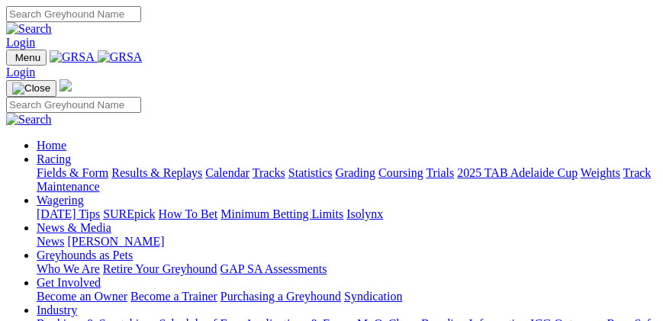  Describe the element at coordinates (27, 57) in the screenshot. I see `span: Menu` at that location.